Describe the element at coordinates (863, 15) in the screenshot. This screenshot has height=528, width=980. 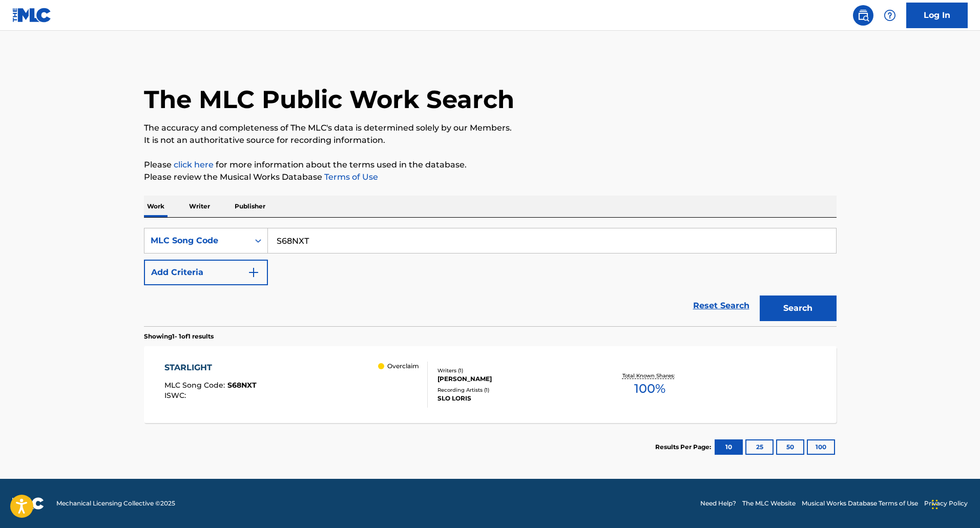
I see `a: Public Search` at that location.